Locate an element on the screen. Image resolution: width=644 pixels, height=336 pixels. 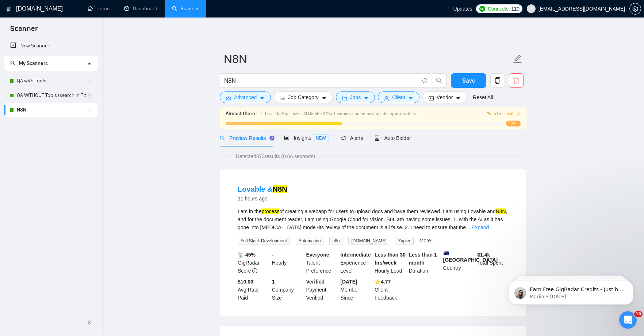
a: QA with Tools is located at coordinates (51, 81).